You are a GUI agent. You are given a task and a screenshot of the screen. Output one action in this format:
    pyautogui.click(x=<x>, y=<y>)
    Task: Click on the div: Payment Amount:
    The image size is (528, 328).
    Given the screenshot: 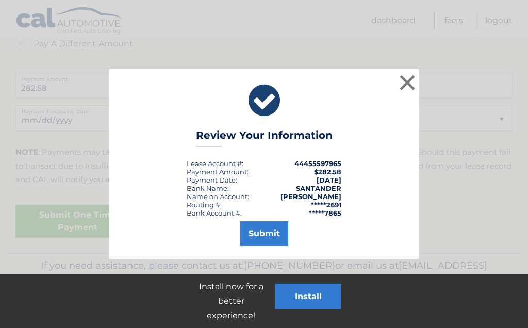 What is the action you would take?
    pyautogui.click(x=218, y=172)
    